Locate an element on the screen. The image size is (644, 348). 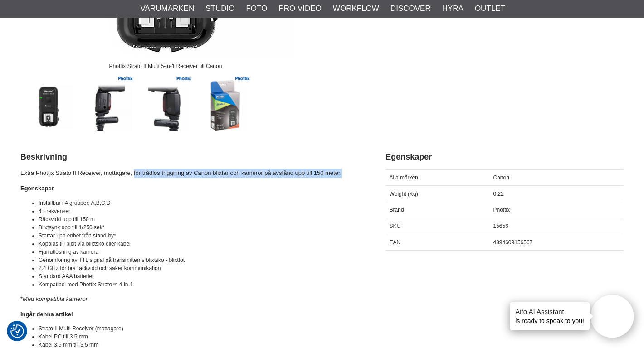
button: Samtyckesinställningar is located at coordinates (17, 331).